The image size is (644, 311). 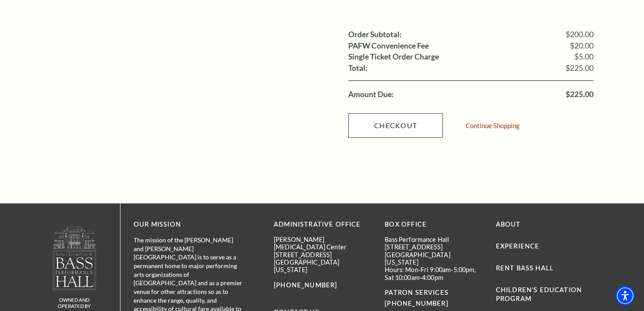 What do you see at coordinates (375, 35) in the screenshot?
I see `label: Order Subtotal:` at bounding box center [375, 35].